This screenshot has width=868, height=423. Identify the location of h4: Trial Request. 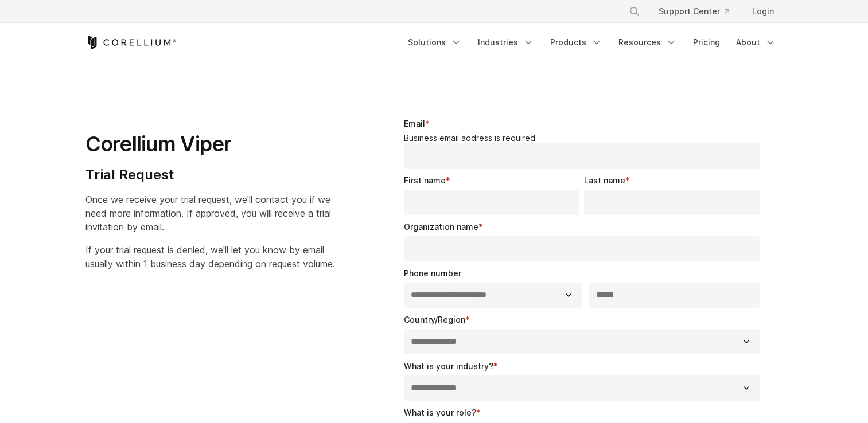
(210, 175).